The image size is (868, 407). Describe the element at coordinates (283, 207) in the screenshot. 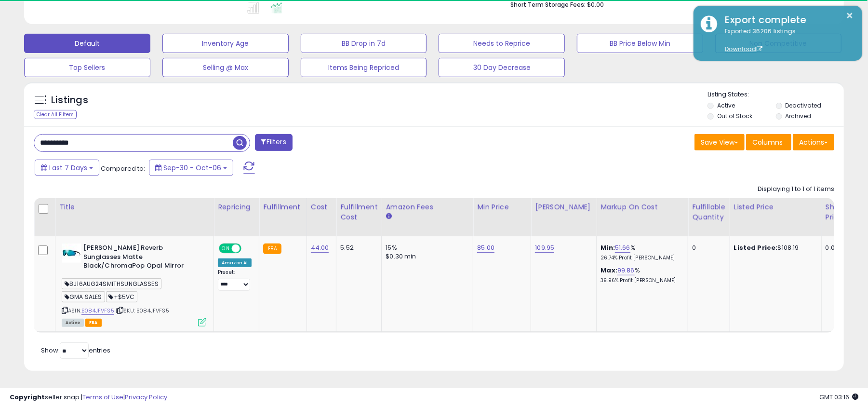

I see `div: Fulfillment` at that location.